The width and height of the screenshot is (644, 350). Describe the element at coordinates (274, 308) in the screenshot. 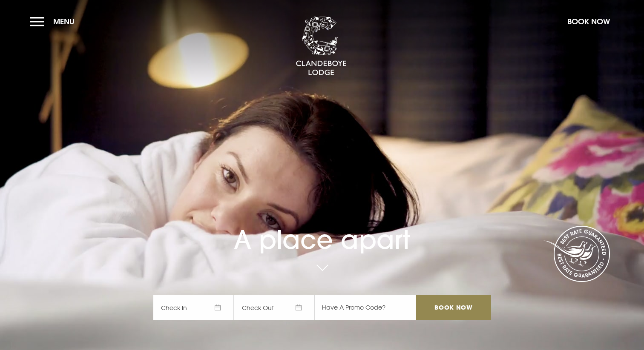

I see `span: Check Out` at that location.